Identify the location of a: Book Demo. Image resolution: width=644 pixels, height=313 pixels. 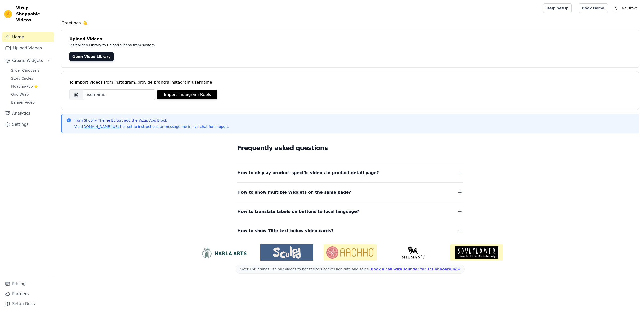
(593, 8).